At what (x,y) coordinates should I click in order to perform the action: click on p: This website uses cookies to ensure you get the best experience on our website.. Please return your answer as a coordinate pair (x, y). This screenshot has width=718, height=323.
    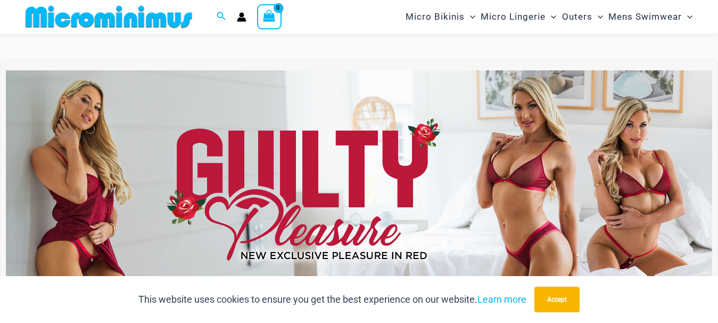
    Looking at the image, I should click on (332, 299).